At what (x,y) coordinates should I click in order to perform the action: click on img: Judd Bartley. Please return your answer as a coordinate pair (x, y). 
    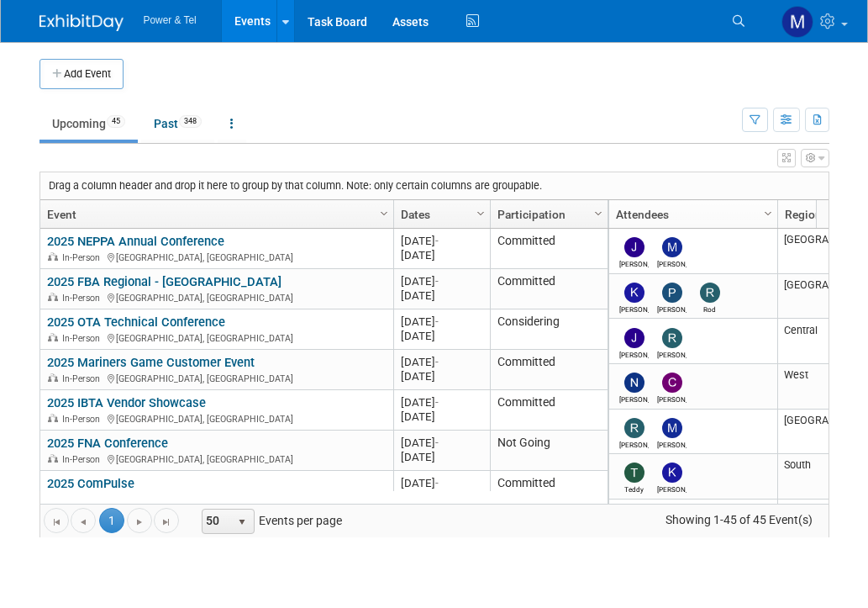
    Looking at the image, I should click on (634, 338).